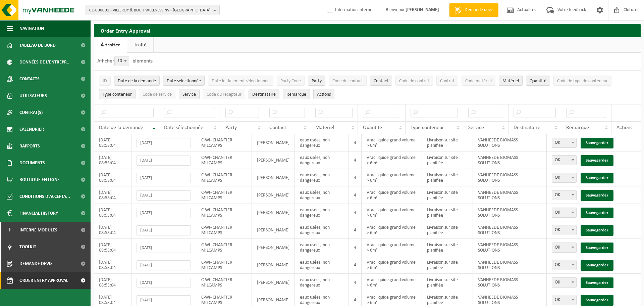  Describe the element at coordinates (414, 81) in the screenshot. I see `button: Code de contratCode de contrat: Activate to sort` at that location.